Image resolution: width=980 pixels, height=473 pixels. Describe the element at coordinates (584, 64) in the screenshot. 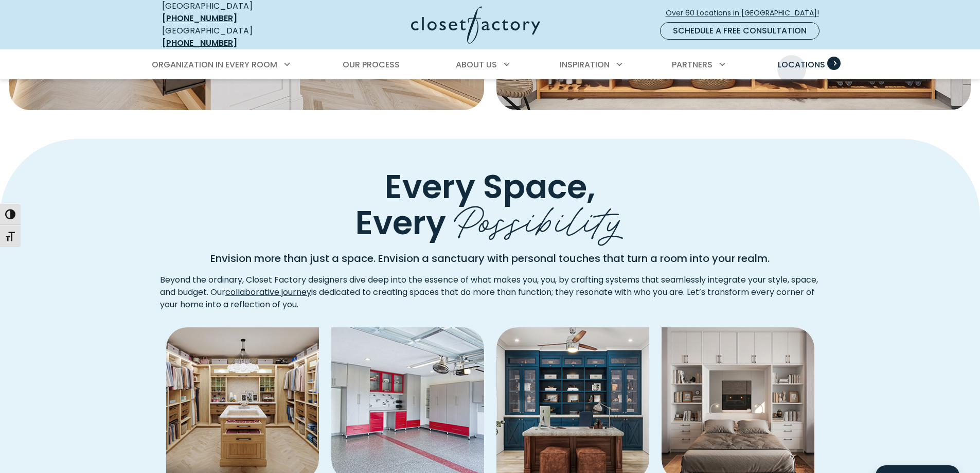

I see `span: Inspiration` at that location.